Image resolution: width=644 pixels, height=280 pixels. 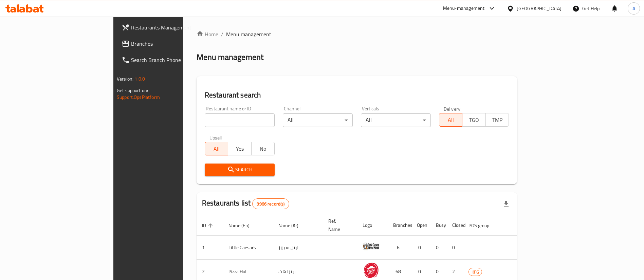 I want to click on a: Search Branch Phone, so click(x=168, y=60).